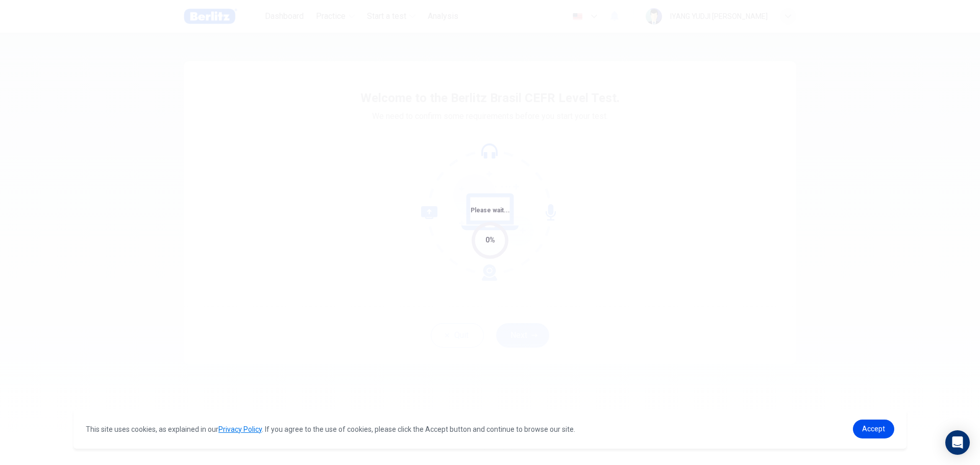 This screenshot has height=465, width=980. I want to click on div: 0%, so click(490, 240).